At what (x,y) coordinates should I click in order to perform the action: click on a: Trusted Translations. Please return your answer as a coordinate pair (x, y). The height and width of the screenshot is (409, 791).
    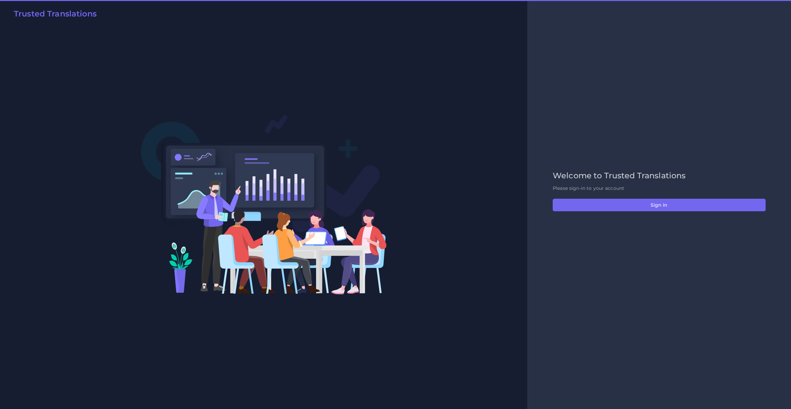
    Looking at the image, I should click on (53, 15).